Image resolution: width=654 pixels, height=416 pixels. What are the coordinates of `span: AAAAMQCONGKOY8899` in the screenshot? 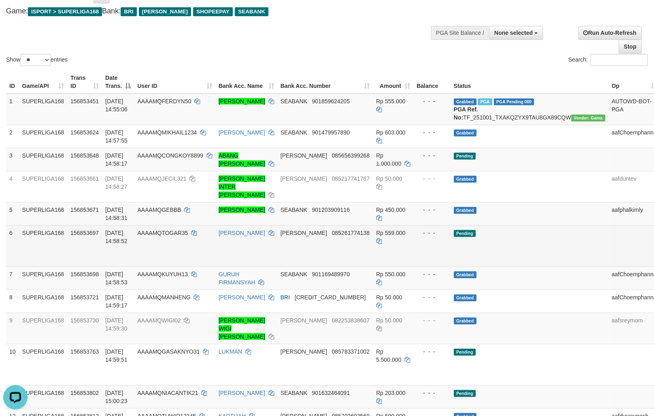 It's located at (170, 155).